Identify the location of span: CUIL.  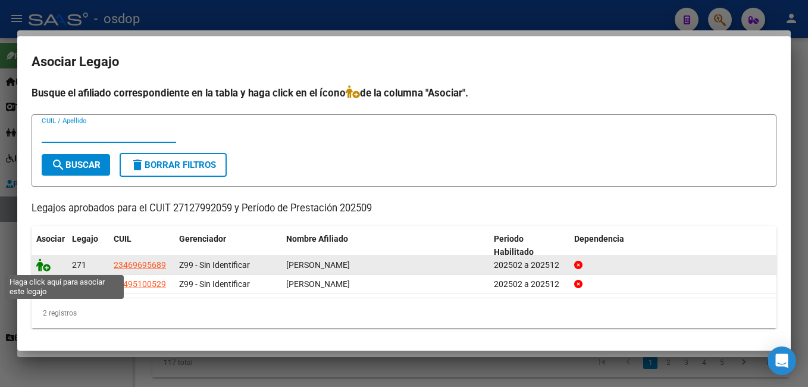
(123, 239).